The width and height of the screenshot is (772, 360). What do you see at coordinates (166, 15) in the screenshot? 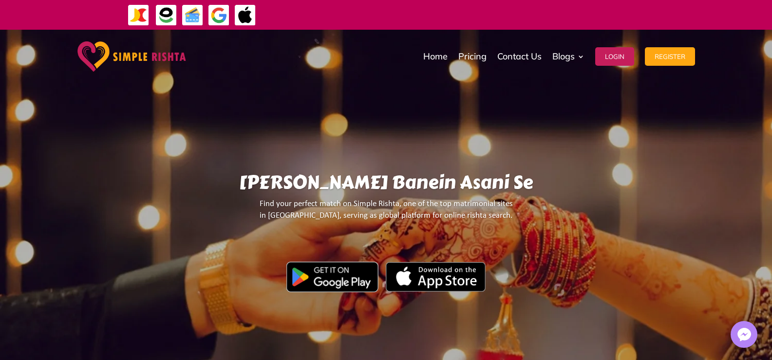
I see `img: EasyPaisa-icon` at bounding box center [166, 15].